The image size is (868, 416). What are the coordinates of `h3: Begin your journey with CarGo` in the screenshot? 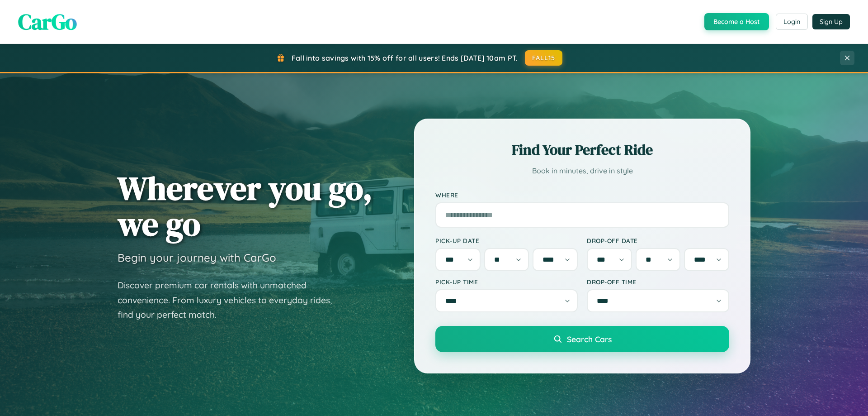 It's located at (197, 258).